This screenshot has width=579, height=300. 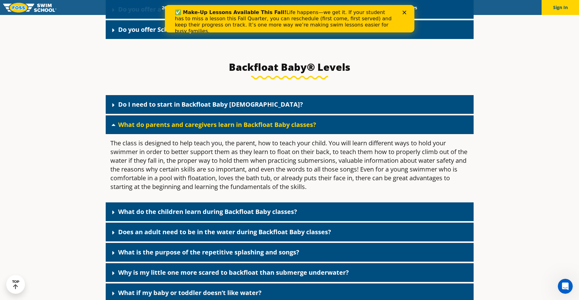 What do you see at coordinates (208, 252) in the screenshot?
I see `a: What is the purpose of the repetitive splashing and songs?` at bounding box center [208, 252].